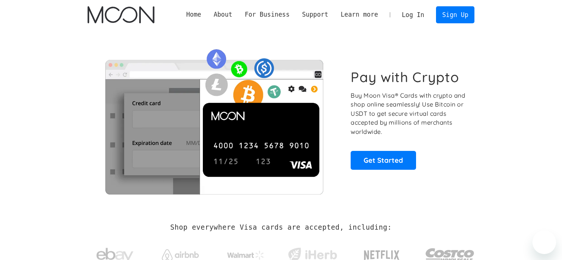  Describe the element at coordinates (121, 15) in the screenshot. I see `a: home` at that location.